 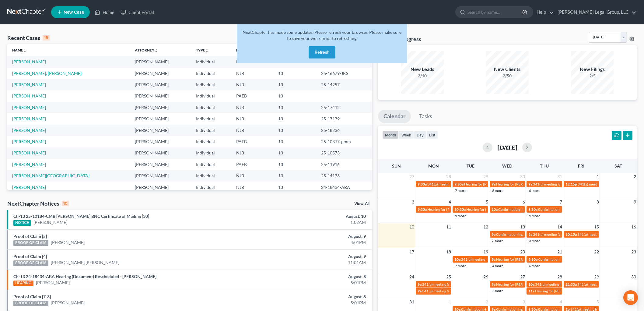 What do you see at coordinates (420, 134) in the screenshot?
I see `button: day` at bounding box center [420, 134].